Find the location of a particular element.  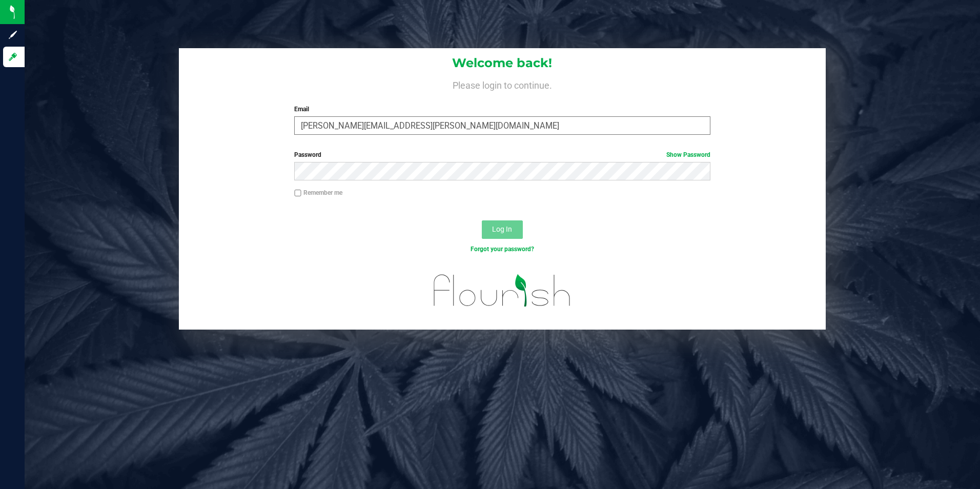

label: Email is located at coordinates (502, 110).